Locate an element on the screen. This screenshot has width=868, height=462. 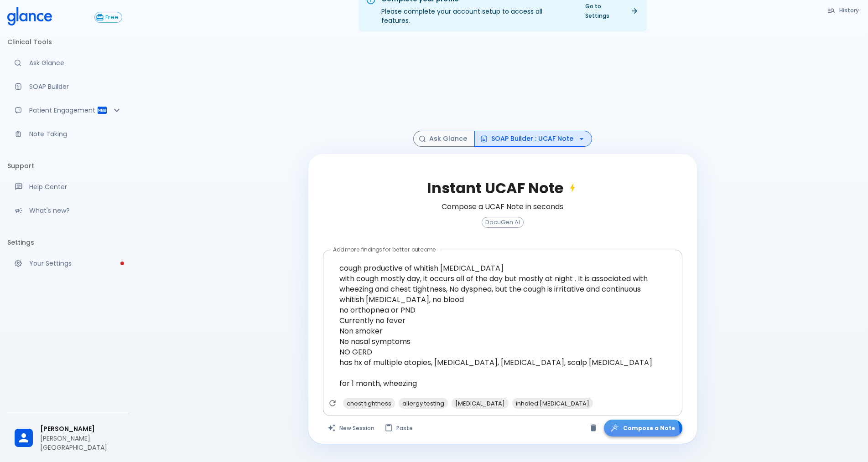
a: Docugen: Compose a clinical documentation in seconds is located at coordinates (68, 87).